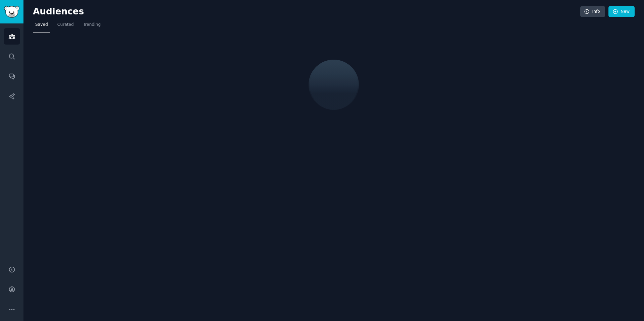 The image size is (644, 321). Describe the element at coordinates (65, 26) in the screenshot. I see `a: Curated` at that location.